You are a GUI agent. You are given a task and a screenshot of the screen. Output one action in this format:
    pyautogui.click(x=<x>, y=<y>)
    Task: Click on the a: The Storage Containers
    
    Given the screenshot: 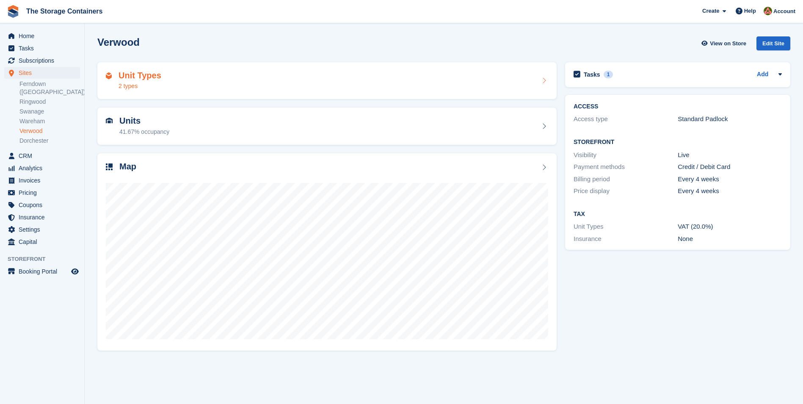 What is the action you would take?
    pyautogui.click(x=64, y=11)
    